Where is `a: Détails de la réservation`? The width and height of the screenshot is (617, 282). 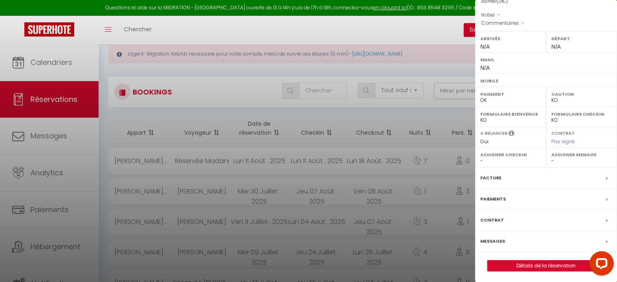 a: Détails de la réservation is located at coordinates (546, 266).